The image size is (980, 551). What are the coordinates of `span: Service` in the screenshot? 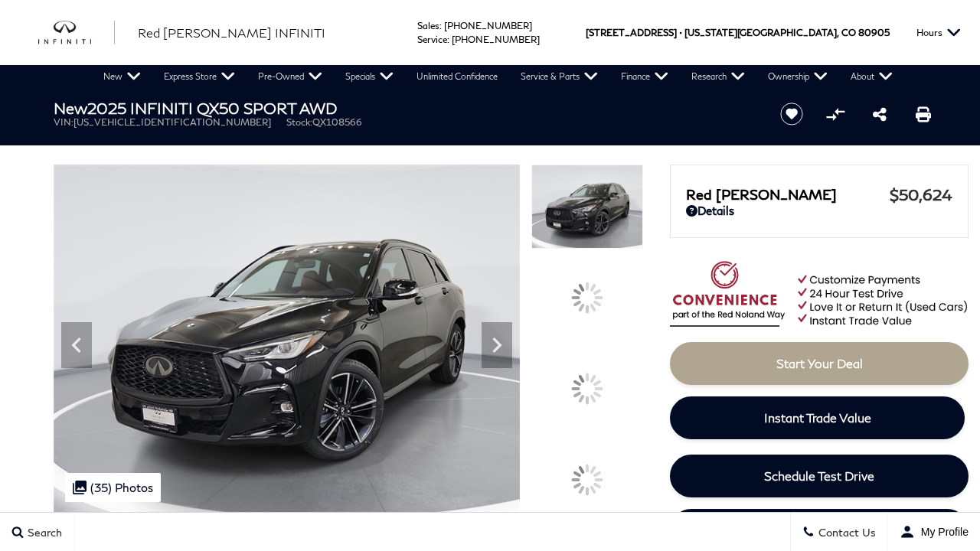 It's located at (432, 39).